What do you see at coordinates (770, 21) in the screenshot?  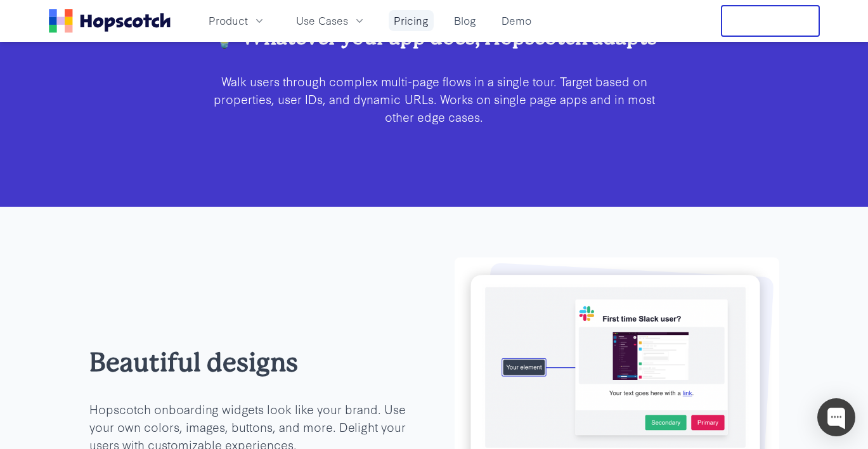 I see `a: Free Trial` at bounding box center [770, 21].